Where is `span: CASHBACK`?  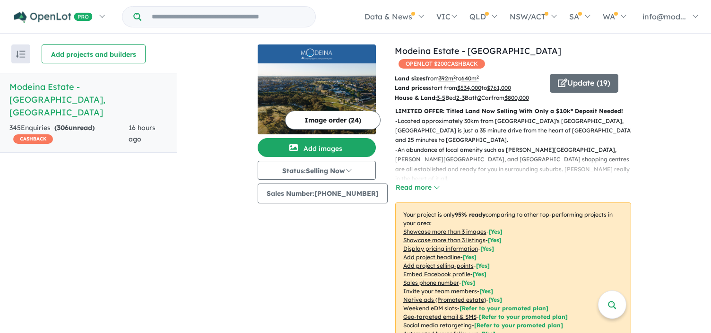
span: CASHBACK is located at coordinates (33, 139).